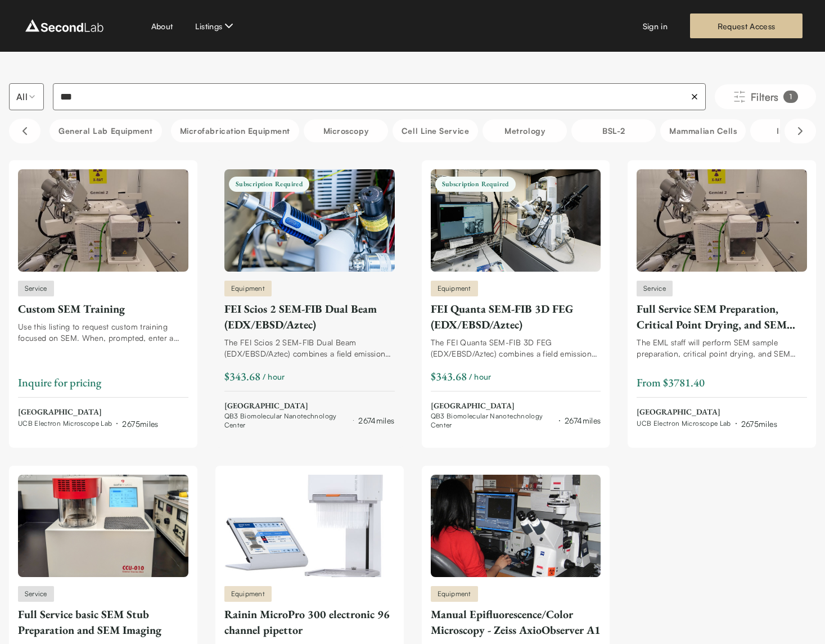 This screenshot has width=825, height=644. Describe the element at coordinates (235, 130) in the screenshot. I see `button: Microfabrication Equipment` at that location.